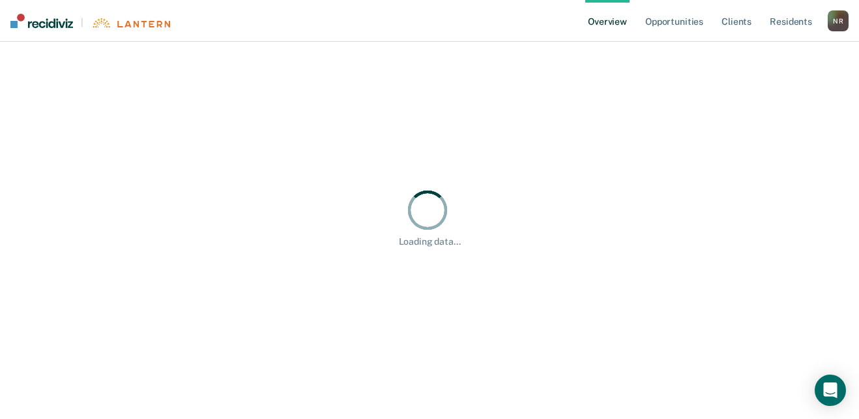 This screenshot has width=859, height=419. Describe the element at coordinates (839, 21) in the screenshot. I see `button: NR` at that location.